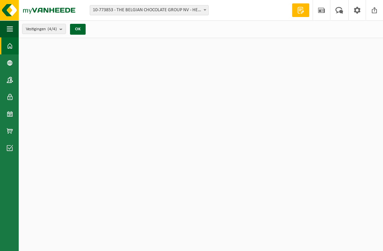 The width and height of the screenshot is (383, 251). I want to click on button: OK, so click(78, 29).